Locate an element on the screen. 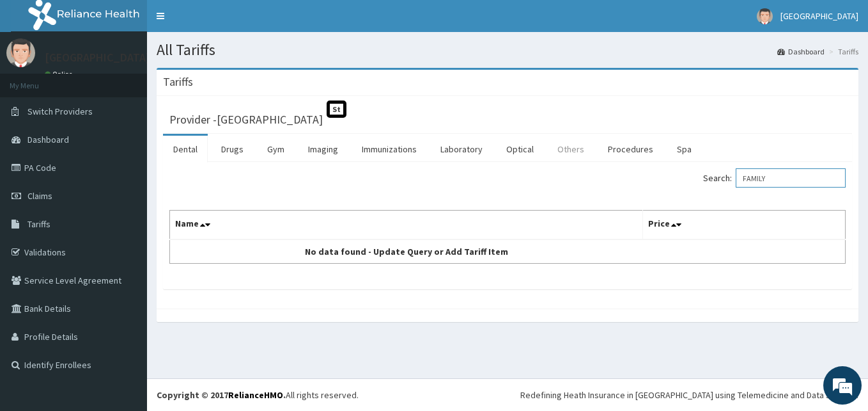  a: Imaging is located at coordinates (323, 149).